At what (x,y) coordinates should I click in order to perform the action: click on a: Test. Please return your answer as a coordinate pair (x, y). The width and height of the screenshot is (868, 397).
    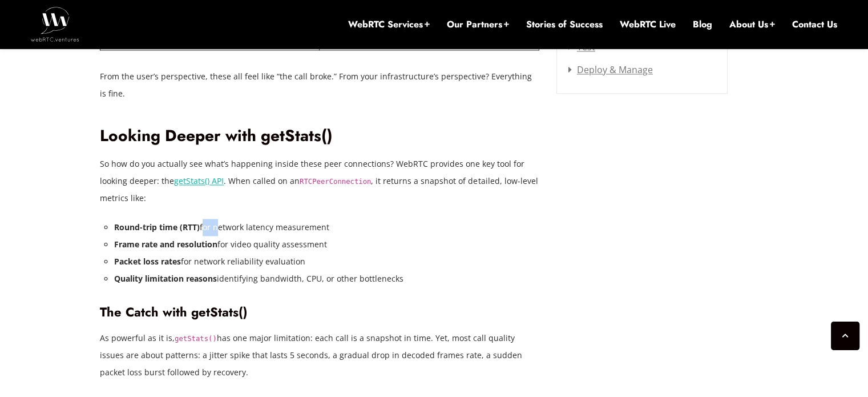
    Looking at the image, I should click on (582, 47).